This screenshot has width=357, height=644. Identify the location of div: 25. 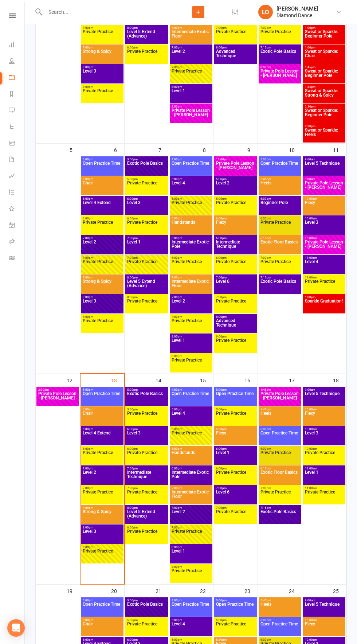
(339, 590).